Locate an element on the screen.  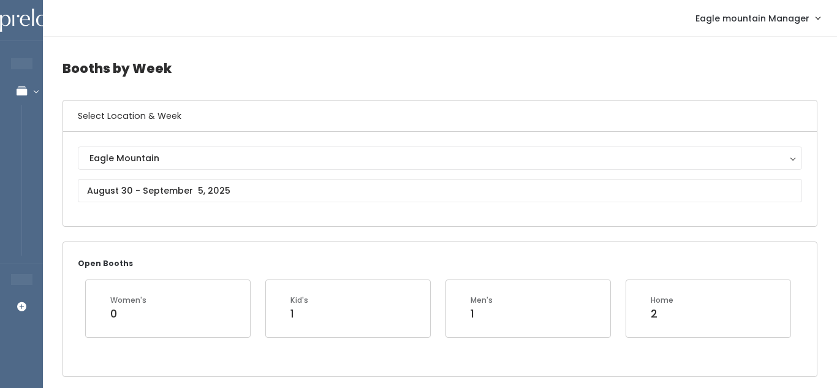
div: Home is located at coordinates (662, 300).